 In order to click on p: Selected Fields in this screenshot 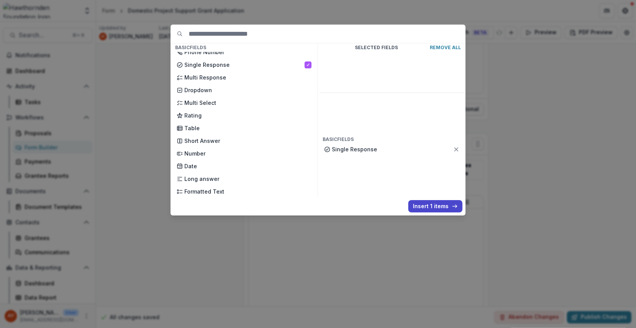, I will do `click(376, 48)`.